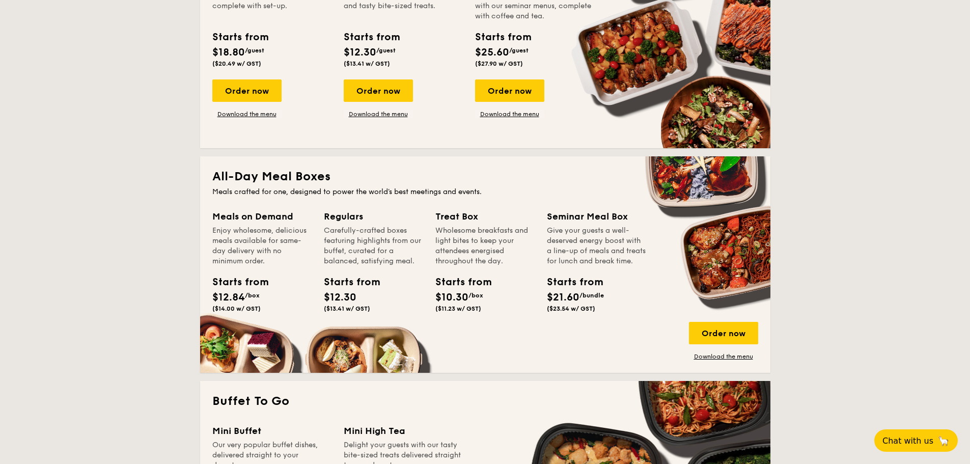 The width and height of the screenshot is (970, 464). I want to click on div: Enjoy wholesome, delicious meals available for same-day delivery with no minimum order., so click(262, 246).